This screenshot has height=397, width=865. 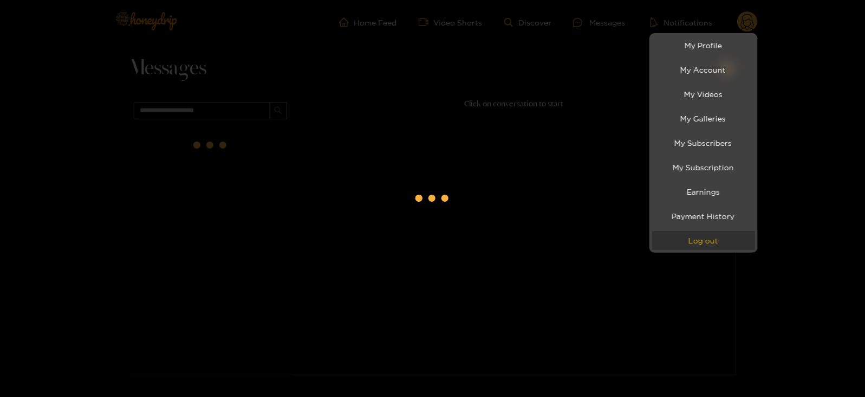 I want to click on button: Log out, so click(x=704, y=240).